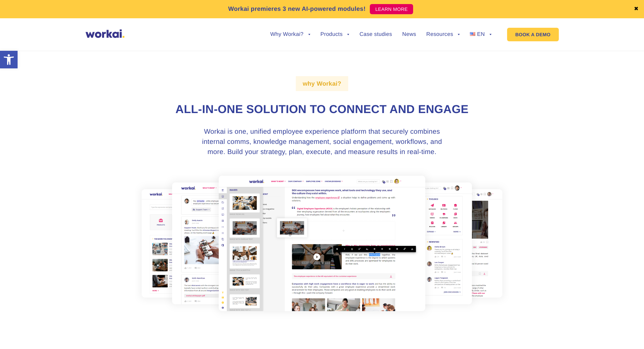 This screenshot has width=644, height=349. What do you see at coordinates (322, 243) in the screenshot?
I see `img: why Workai?` at bounding box center [322, 243].